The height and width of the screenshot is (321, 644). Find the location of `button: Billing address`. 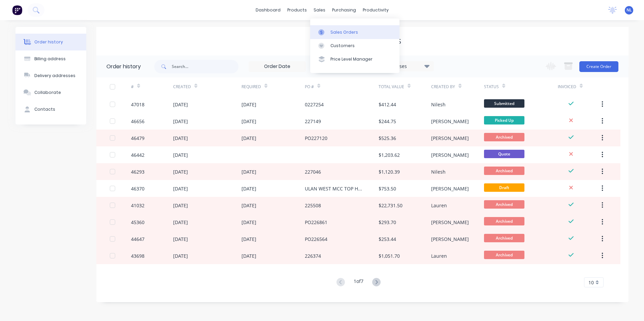

button: Billing address is located at coordinates (51, 59).